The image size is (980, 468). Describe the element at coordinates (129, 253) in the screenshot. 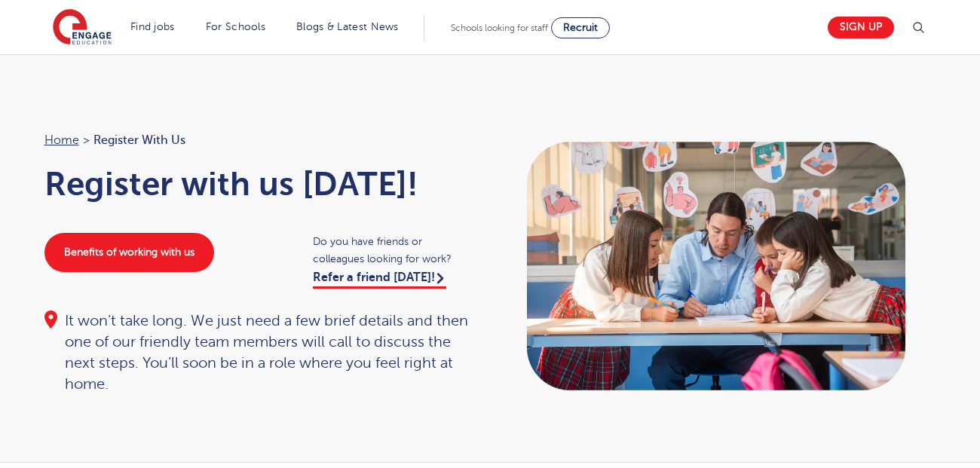

I see `a: Benefits of working with us` at that location.